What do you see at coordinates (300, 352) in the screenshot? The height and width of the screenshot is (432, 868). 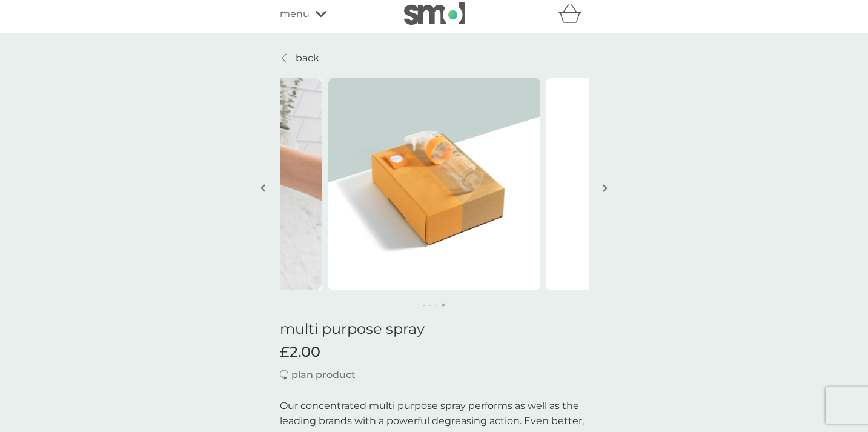 I see `span: £2.00` at bounding box center [300, 352].